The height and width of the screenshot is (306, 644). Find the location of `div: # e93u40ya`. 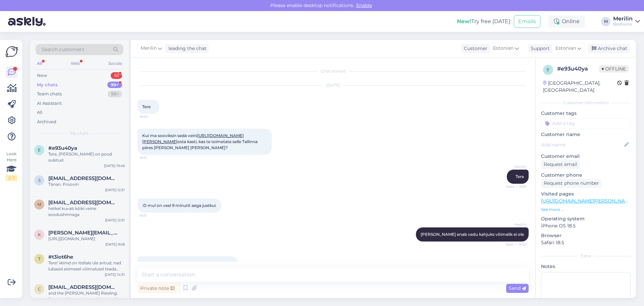

div: # e93u40ya is located at coordinates (578, 69).